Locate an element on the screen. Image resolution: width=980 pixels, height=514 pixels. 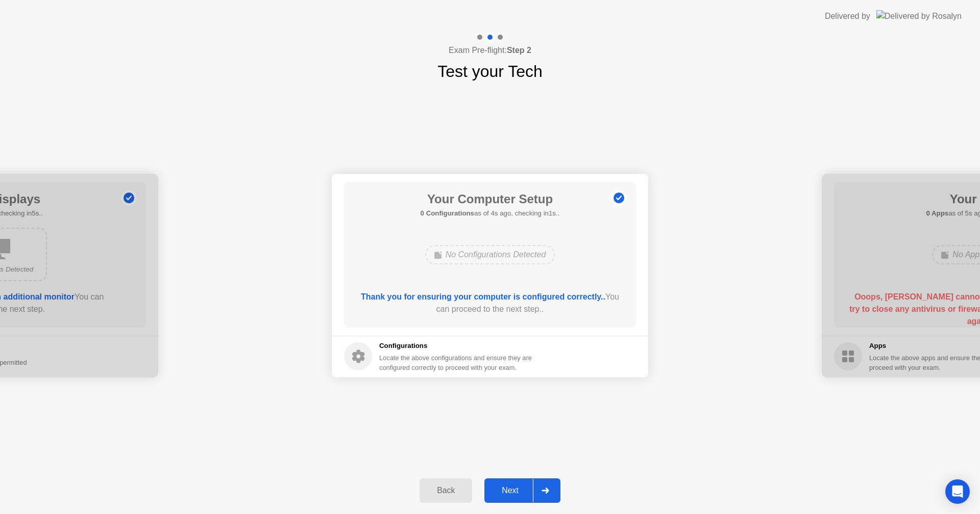
h5: Configurations is located at coordinates (457, 346).